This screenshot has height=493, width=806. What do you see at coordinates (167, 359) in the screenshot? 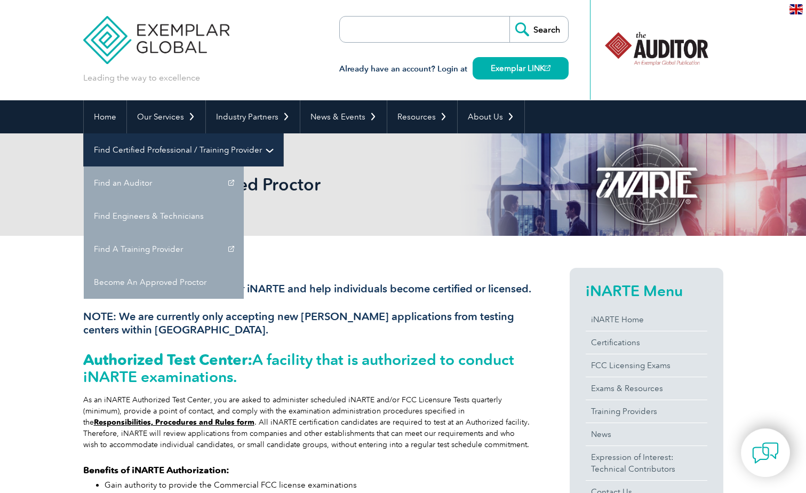
I see `strong: Authorized Test Center:` at bounding box center [167, 359].